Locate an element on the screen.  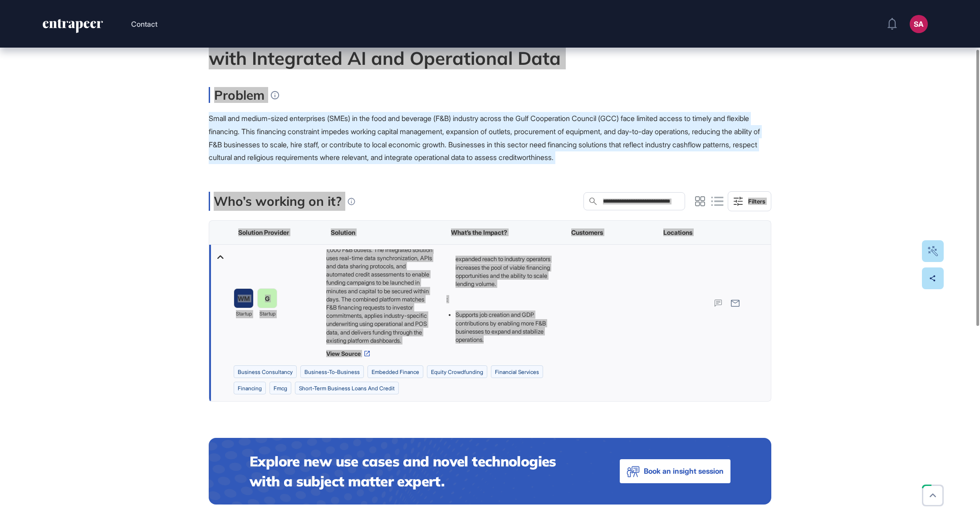
div: Filters is located at coordinates (757, 201).